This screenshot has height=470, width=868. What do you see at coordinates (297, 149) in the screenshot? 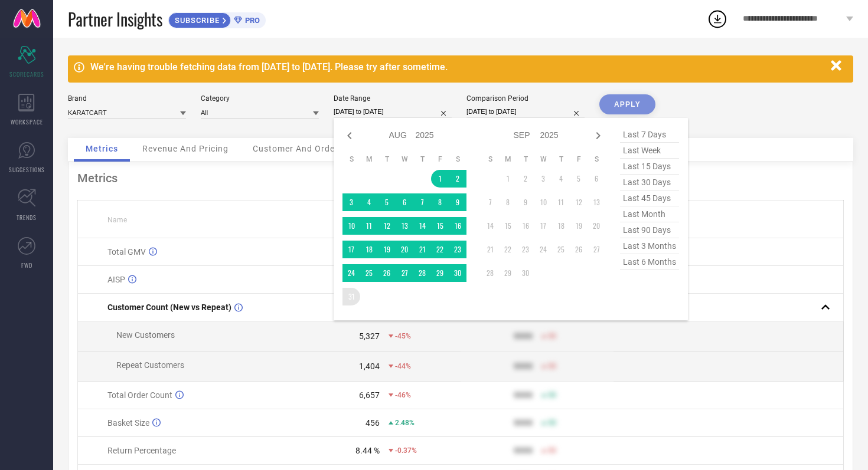
I see `span: Customer And Orders` at bounding box center [297, 149].